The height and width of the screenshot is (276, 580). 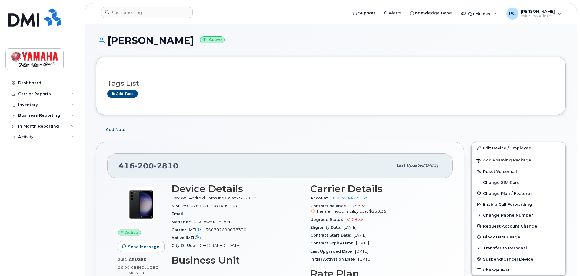 What do you see at coordinates (334, 259) in the screenshot?
I see `span: Initial Activation Date` at bounding box center [334, 259].